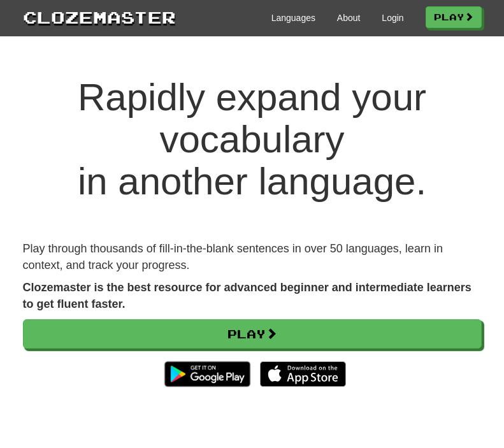  Describe the element at coordinates (349, 18) in the screenshot. I see `a: About` at that location.